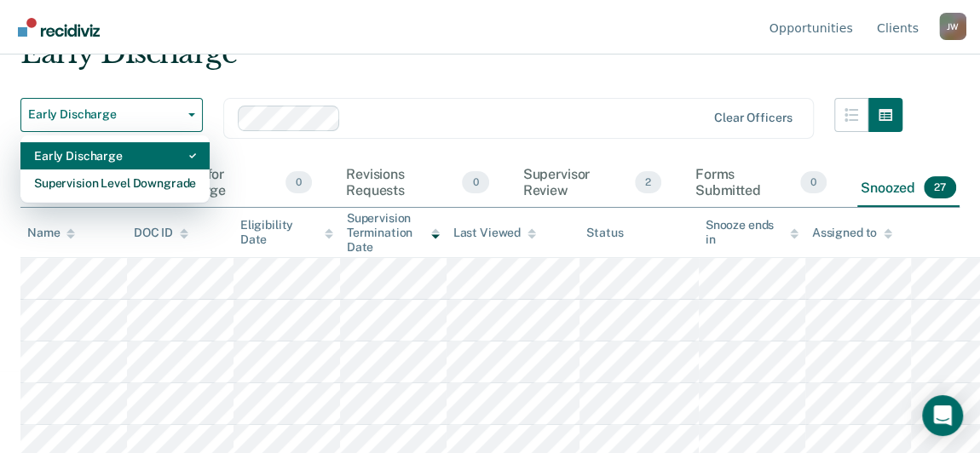 This screenshot has height=453, width=980. Describe the element at coordinates (237, 183) in the screenshot. I see `div: Ready for Discharge0` at that location.